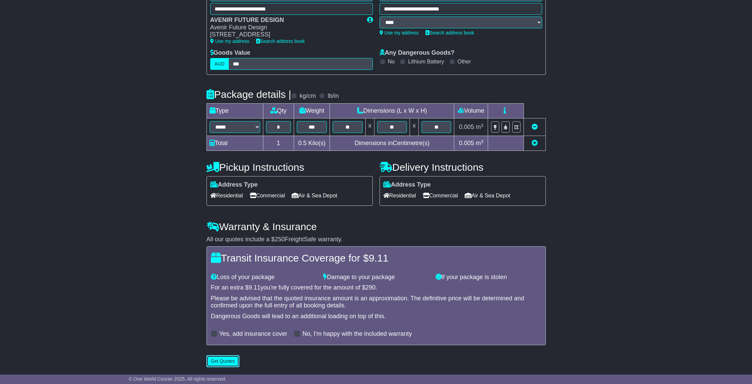 This screenshot has height=384, width=752. Describe the element at coordinates (471, 111) in the screenshot. I see `td: Volume` at that location.